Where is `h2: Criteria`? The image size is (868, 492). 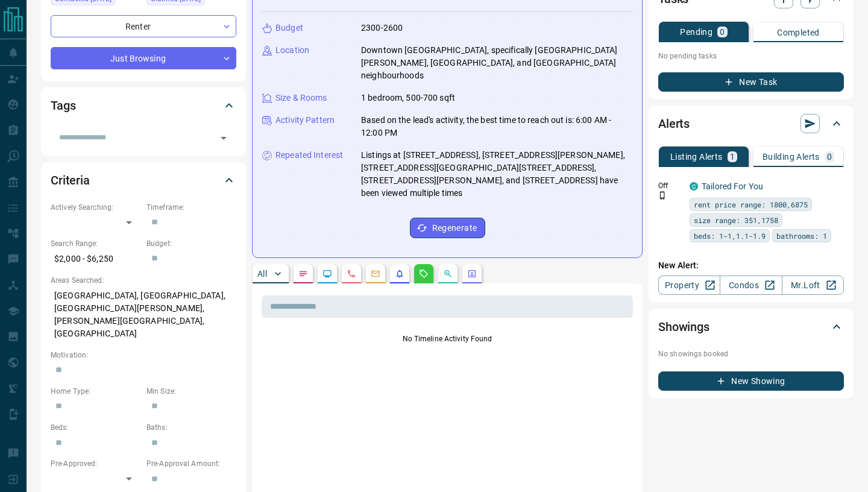
h2: Criteria is located at coordinates (70, 180).